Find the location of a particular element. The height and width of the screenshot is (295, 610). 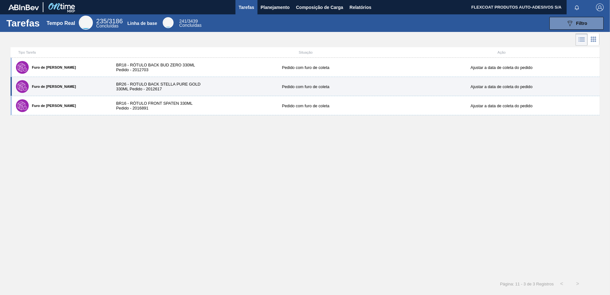

div: Ação is located at coordinates (502, 52).